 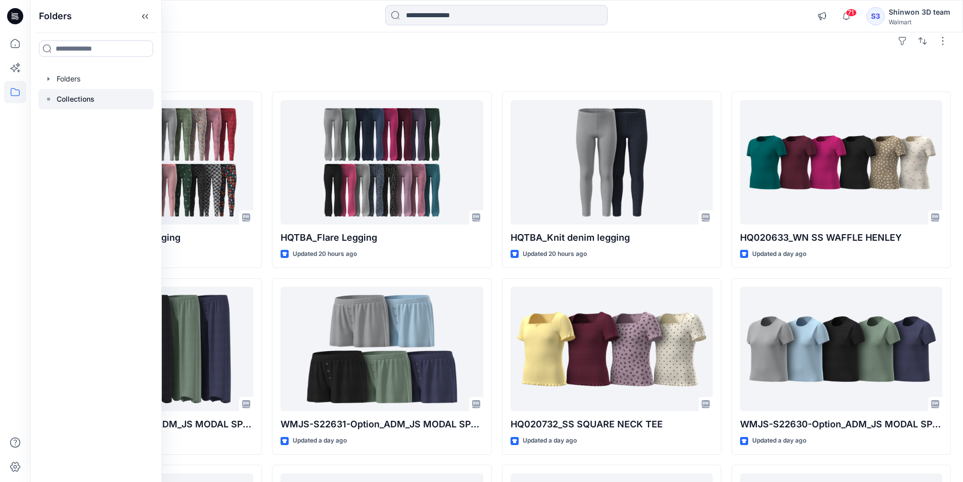 I want to click on p: WMJS-S22631-Option_ADM_JS MODAL SPAN SHORTS, so click(x=381, y=424).